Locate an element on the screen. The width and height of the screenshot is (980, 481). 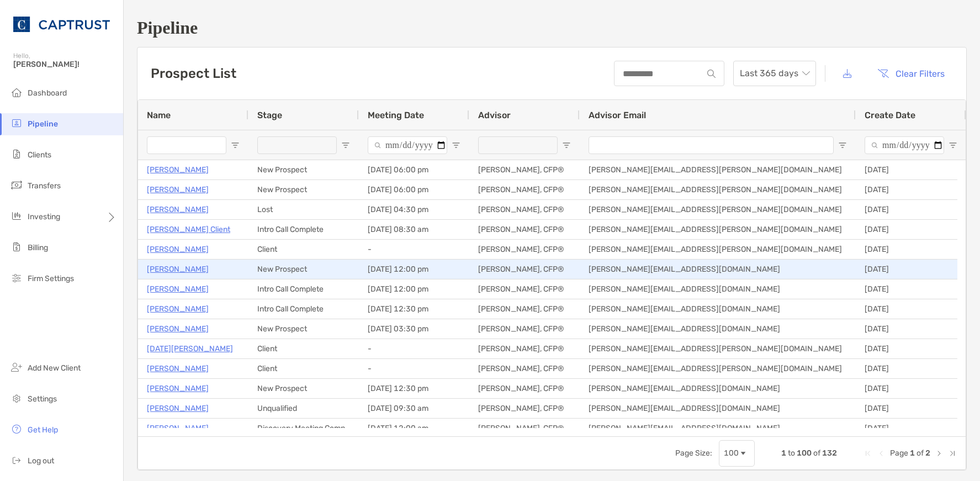
span: 132 is located at coordinates (830, 453).